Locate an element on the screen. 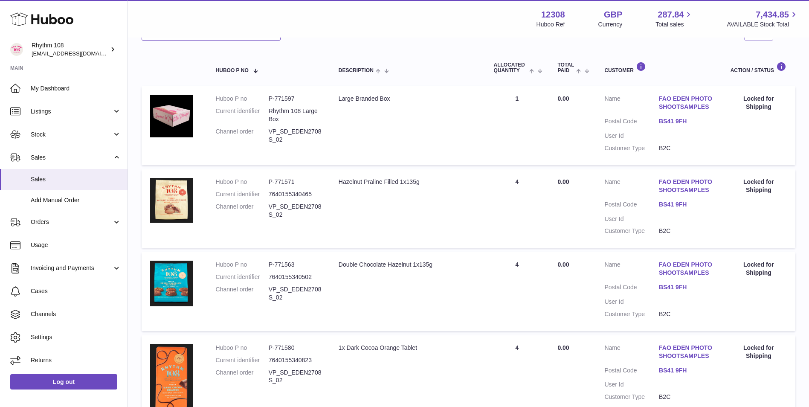  dd: Rhythm 108 Large Box is located at coordinates (295, 115).